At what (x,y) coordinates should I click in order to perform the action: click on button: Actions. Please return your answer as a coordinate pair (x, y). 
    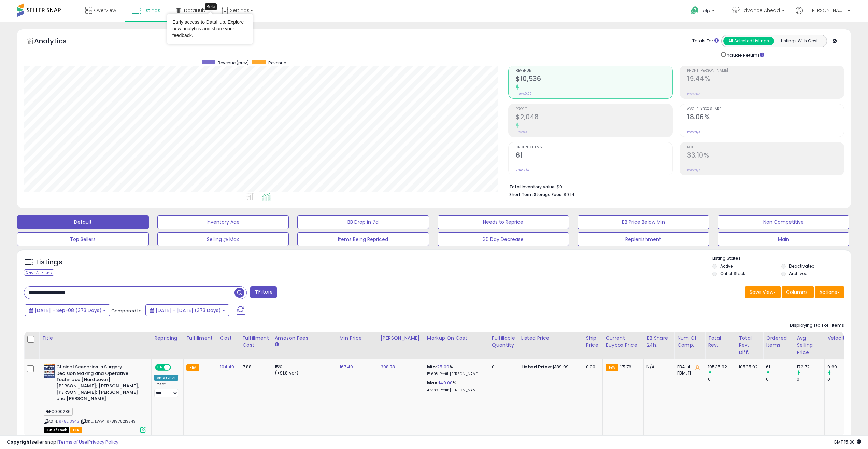
    Looking at the image, I should click on (830, 292).